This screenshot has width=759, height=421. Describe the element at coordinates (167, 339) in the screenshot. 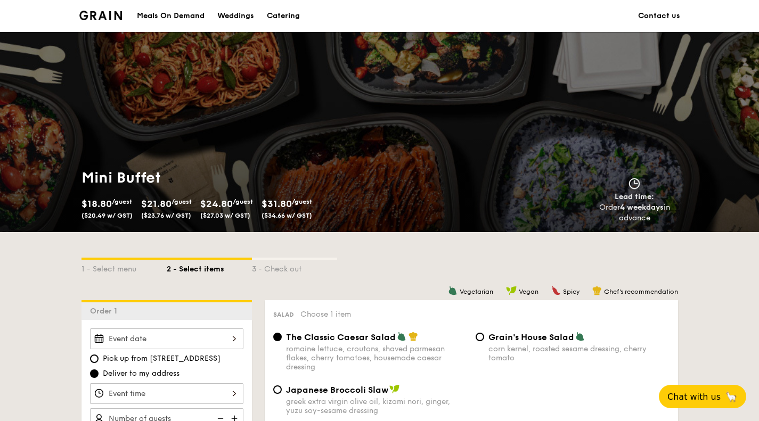

I see `input: Event date` at that location.